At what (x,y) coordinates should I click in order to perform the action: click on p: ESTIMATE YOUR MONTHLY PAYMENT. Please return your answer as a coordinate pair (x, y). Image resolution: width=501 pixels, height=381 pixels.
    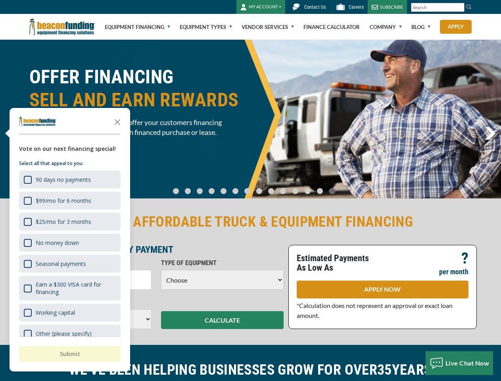
    Looking at the image, I should click on (156, 250).